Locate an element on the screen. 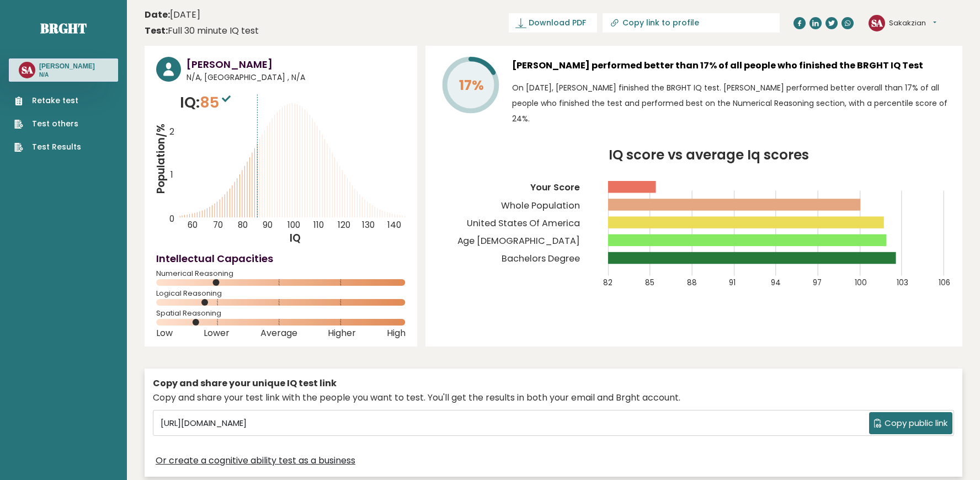 The width and height of the screenshot is (980, 480). tspan: 94 is located at coordinates (776, 283).